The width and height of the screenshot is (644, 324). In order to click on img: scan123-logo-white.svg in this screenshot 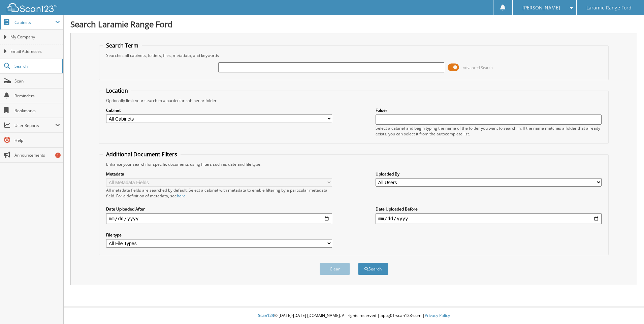, I will do `click(32, 7)`.